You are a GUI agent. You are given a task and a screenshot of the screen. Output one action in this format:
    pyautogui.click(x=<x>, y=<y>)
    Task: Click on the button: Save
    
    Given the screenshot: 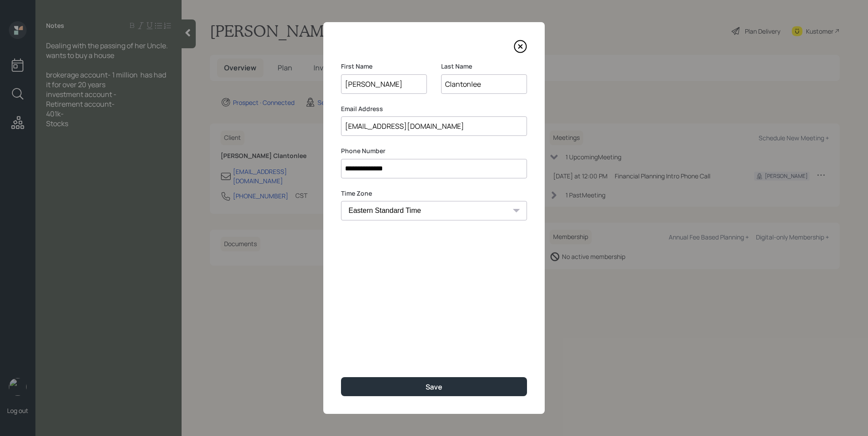 What is the action you would take?
    pyautogui.click(x=434, y=386)
    